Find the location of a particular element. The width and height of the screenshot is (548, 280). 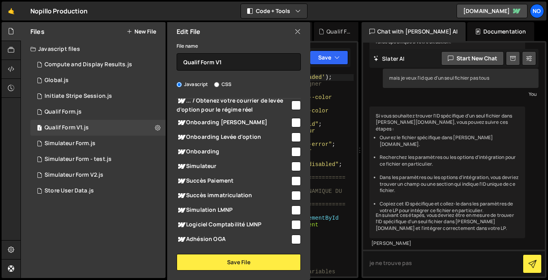

label: File name is located at coordinates (187, 46).